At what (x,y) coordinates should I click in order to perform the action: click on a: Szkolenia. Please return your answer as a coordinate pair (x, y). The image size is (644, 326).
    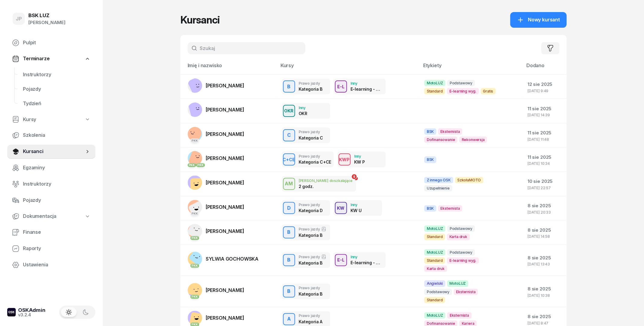
    Looking at the image, I should click on (51, 135).